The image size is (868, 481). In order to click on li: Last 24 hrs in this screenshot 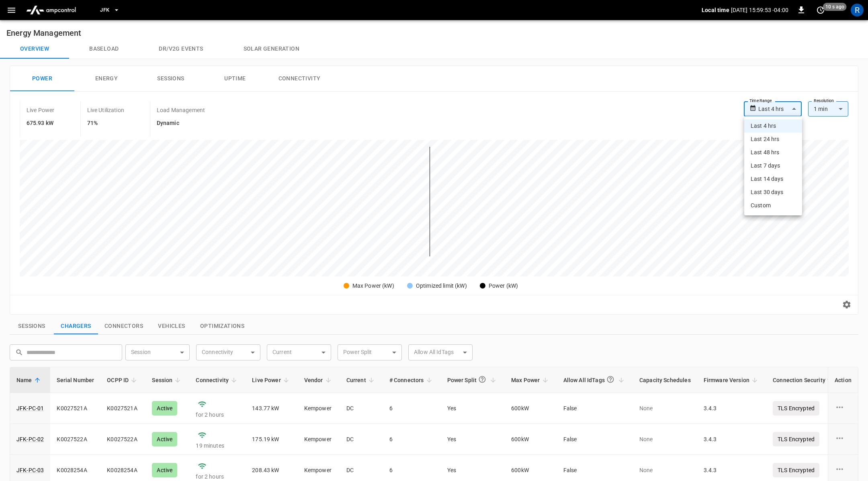, I will do `click(773, 139)`.